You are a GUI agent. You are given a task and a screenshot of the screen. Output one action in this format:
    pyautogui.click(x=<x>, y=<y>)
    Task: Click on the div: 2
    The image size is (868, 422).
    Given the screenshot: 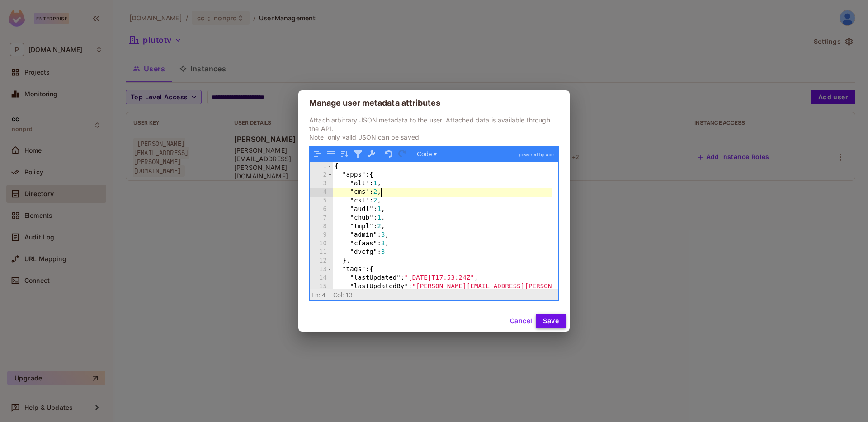 What is the action you would take?
    pyautogui.click(x=321, y=175)
    